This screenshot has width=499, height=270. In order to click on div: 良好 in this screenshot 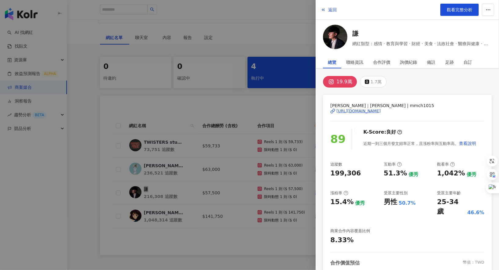, I will do `click(391, 132)`.